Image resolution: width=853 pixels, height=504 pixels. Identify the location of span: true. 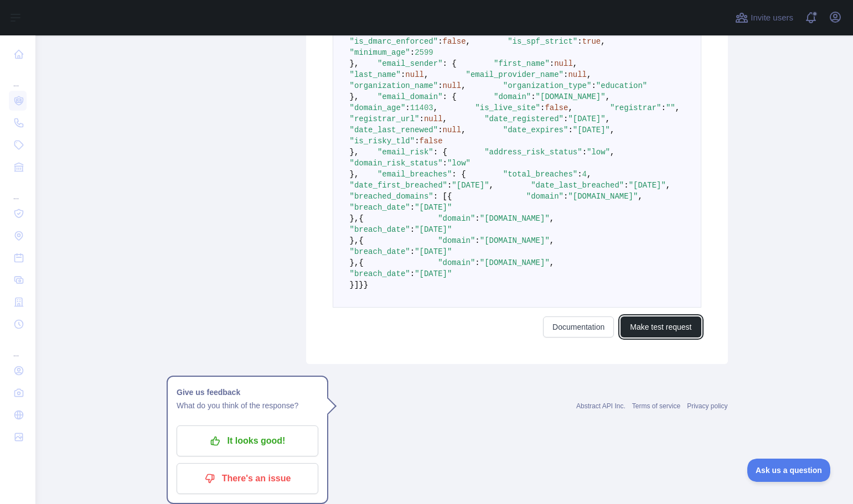
(592, 41).